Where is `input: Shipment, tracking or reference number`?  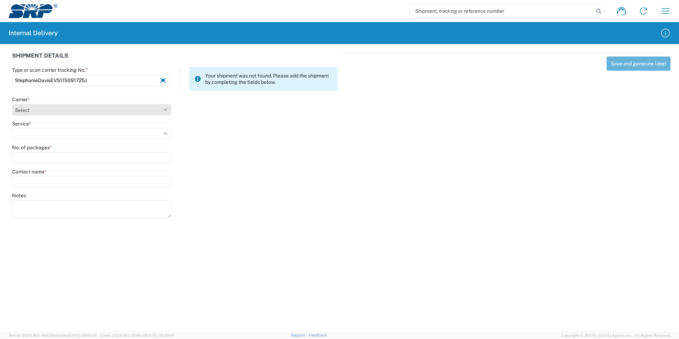
input: Shipment, tracking or reference number is located at coordinates (502, 11).